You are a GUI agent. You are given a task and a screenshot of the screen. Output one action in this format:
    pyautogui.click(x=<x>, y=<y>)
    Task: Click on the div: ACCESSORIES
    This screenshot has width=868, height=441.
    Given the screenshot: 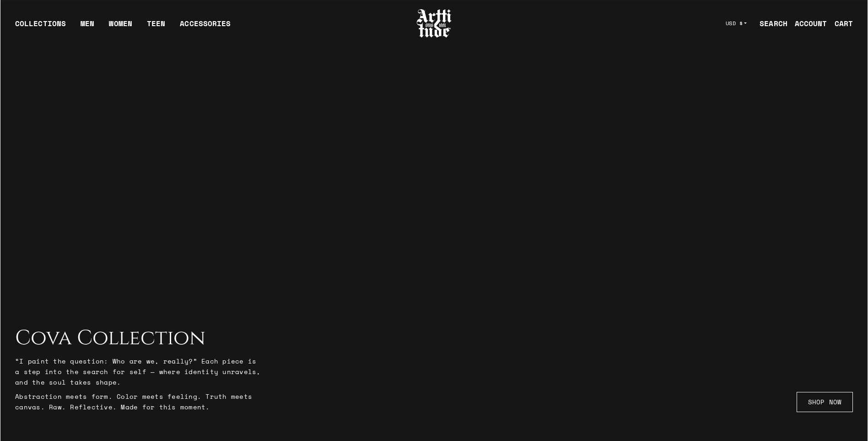 What is the action you would take?
    pyautogui.click(x=205, y=27)
    